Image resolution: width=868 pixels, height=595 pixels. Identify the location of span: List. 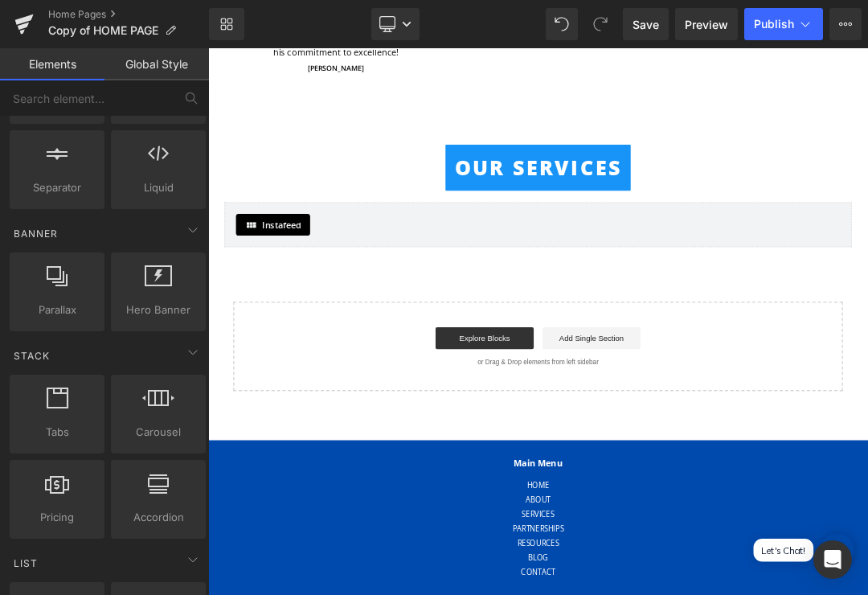
(25, 563).